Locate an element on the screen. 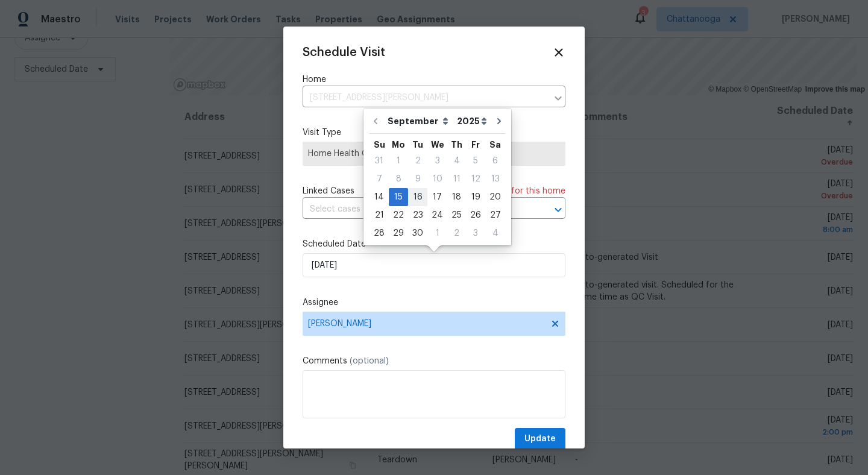 Image resolution: width=868 pixels, height=475 pixels. button: Go to previous month is located at coordinates (376, 121).